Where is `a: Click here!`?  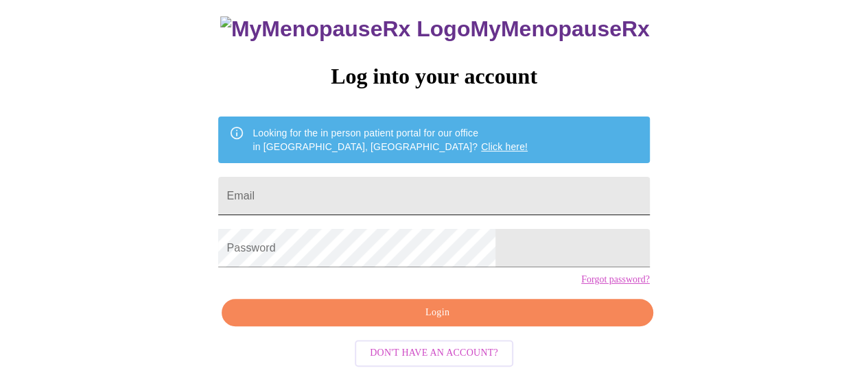
a: Click here! is located at coordinates (504, 147).